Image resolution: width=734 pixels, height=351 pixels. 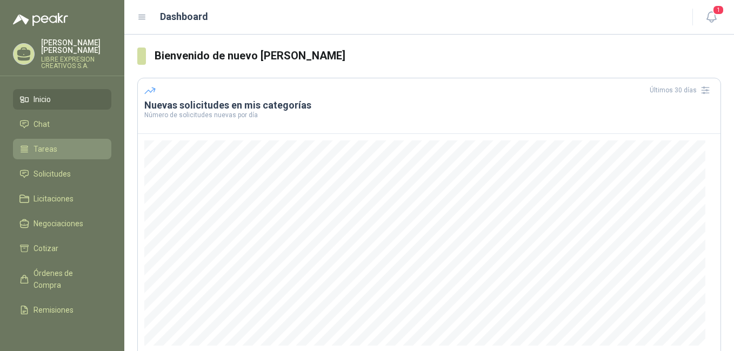 I want to click on a: Tareas, so click(x=62, y=149).